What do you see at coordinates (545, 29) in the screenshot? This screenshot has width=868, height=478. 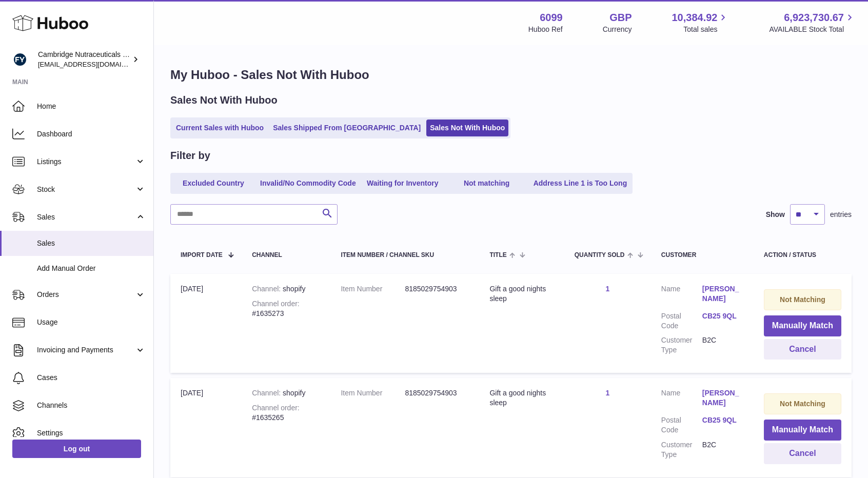 I see `div: Huboo Ref` at bounding box center [545, 29].